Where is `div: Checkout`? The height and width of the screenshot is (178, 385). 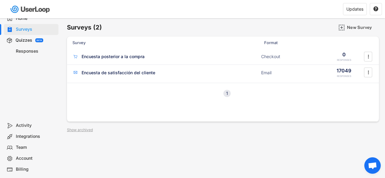 div: Checkout is located at coordinates (292, 57).